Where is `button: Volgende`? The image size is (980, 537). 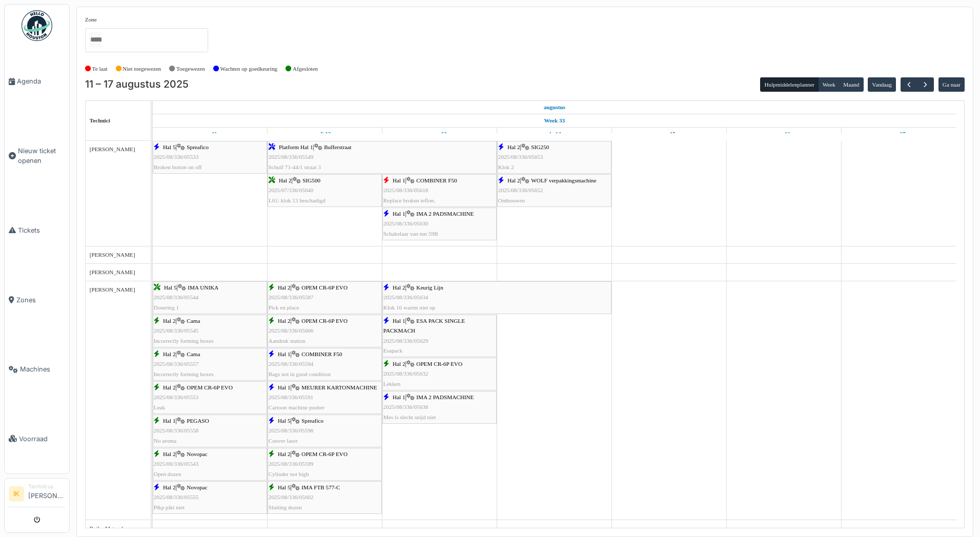 button: Volgende is located at coordinates (925, 85).